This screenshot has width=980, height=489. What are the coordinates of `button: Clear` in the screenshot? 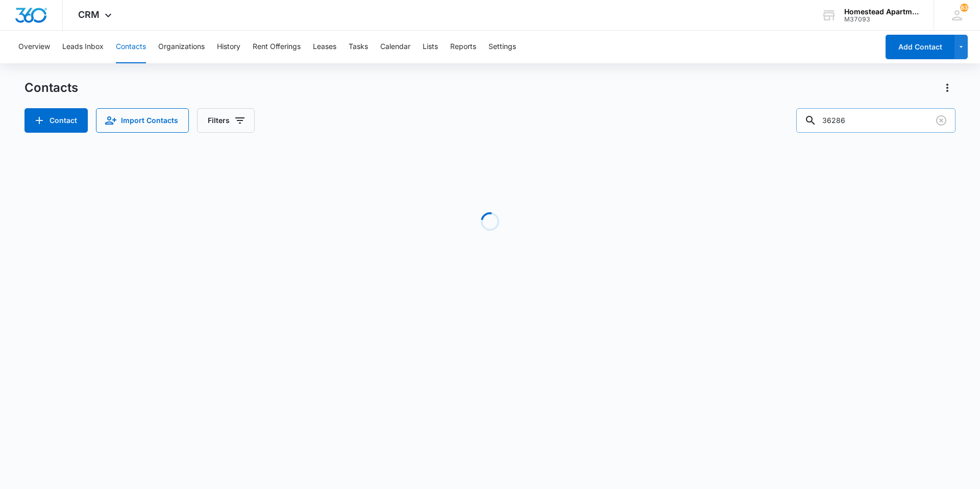 It's located at (942, 121).